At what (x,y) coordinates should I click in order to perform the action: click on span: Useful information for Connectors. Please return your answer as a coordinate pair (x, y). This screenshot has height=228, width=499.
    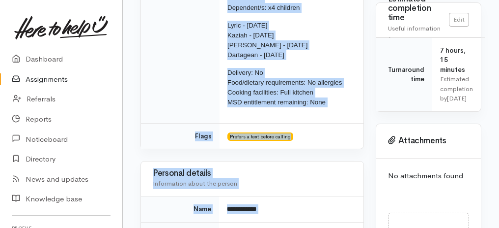
    Looking at the image, I should click on (414, 34).